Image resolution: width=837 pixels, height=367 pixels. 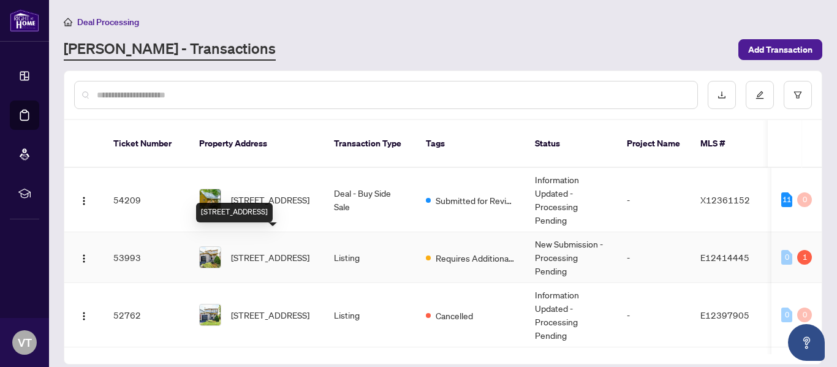 I want to click on div: 1, so click(x=804, y=257).